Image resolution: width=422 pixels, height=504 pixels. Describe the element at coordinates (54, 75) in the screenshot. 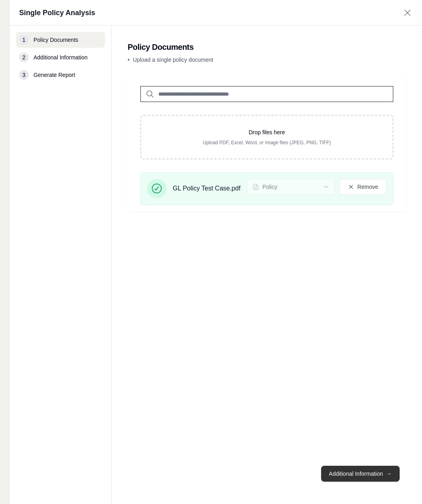

I see `span: Generate Report` at that location.